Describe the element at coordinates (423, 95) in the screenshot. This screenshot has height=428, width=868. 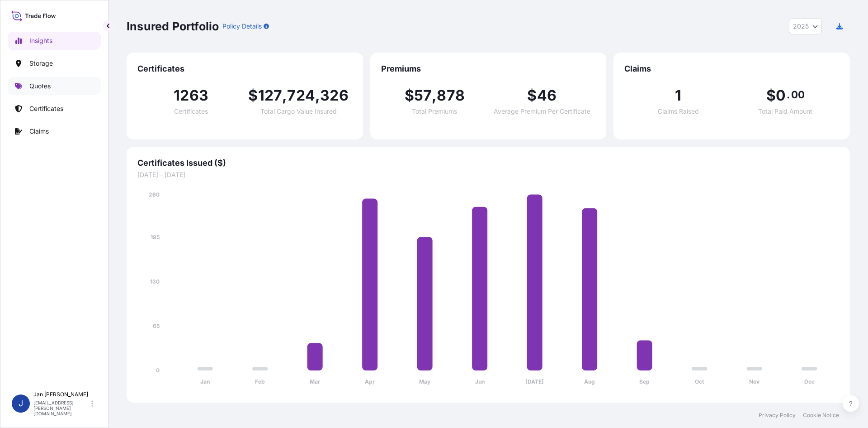
I see `span: 57` at that location.